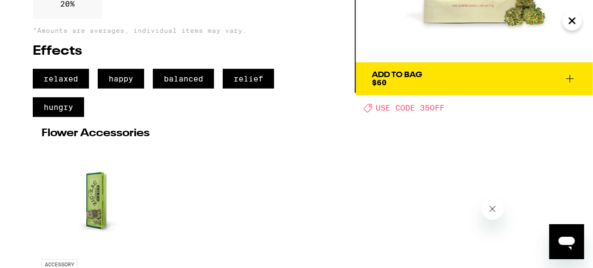 Image resolution: width=593 pixels, height=268 pixels. I want to click on span: happy, so click(121, 79).